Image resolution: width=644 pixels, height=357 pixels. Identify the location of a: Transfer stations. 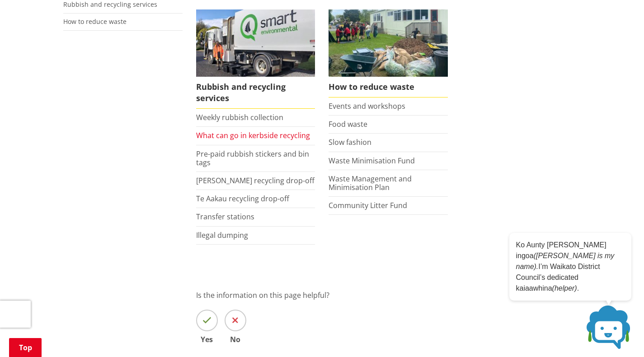
(225, 217).